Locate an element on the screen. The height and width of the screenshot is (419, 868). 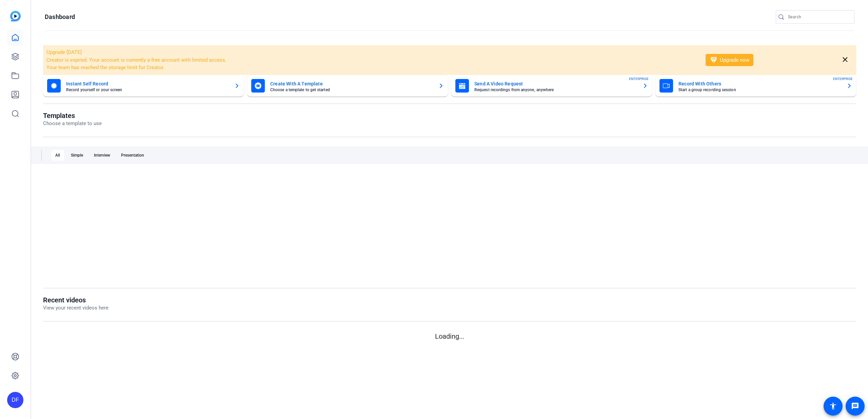
div: Interview is located at coordinates (102, 155).